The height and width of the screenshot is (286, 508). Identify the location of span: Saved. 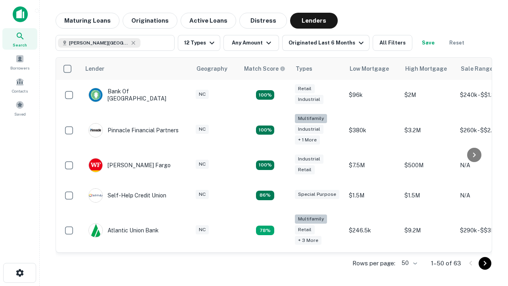
(20, 114).